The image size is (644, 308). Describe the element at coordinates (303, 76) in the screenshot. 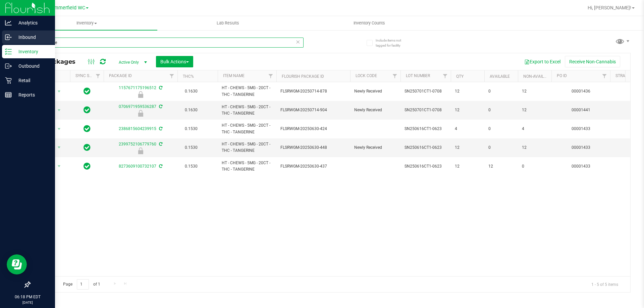

I see `a: Flourish Package ID` at that location.